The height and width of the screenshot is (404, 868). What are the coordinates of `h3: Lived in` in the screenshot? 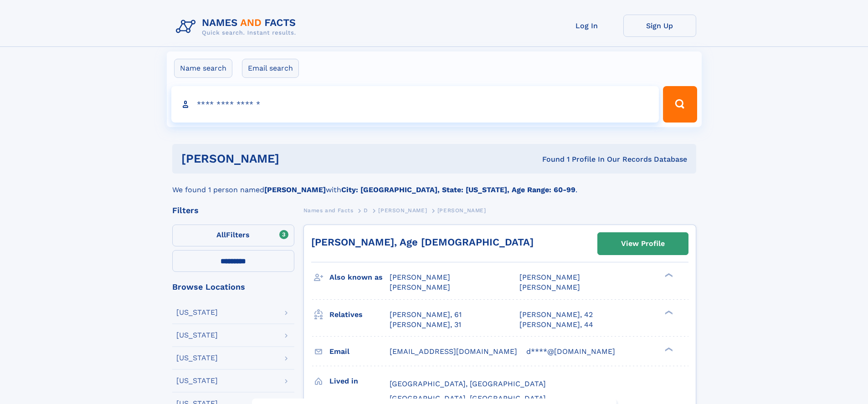 It's located at (359, 381).